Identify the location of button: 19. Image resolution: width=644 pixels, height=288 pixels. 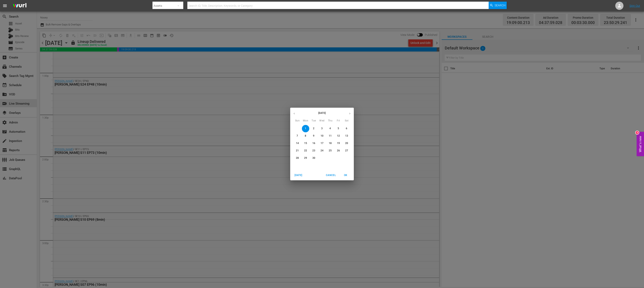
(338, 143).